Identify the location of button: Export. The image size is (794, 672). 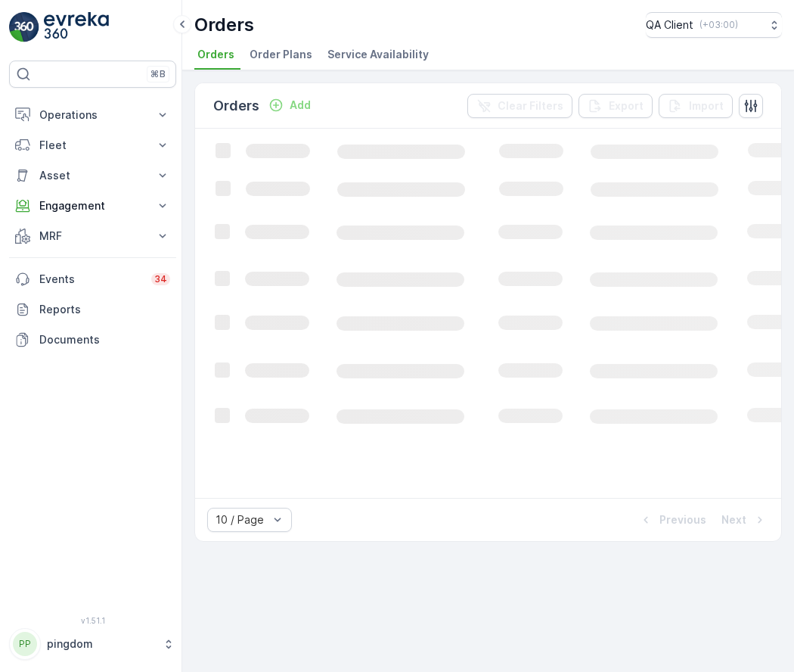
(616, 106).